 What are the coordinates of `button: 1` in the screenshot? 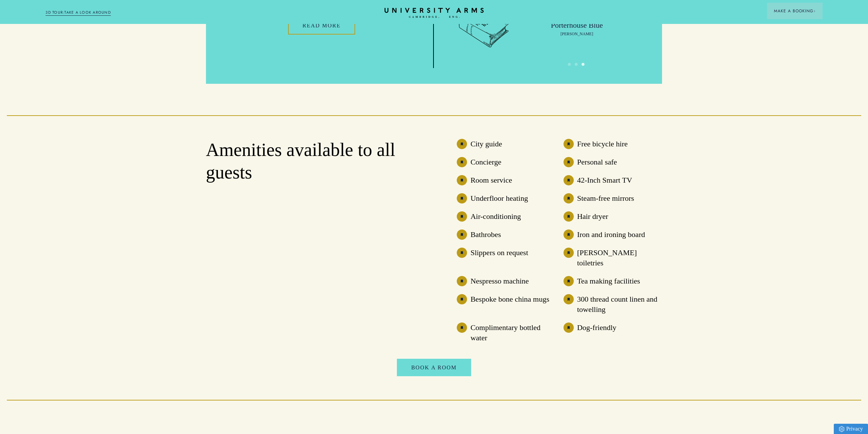 It's located at (569, 65).